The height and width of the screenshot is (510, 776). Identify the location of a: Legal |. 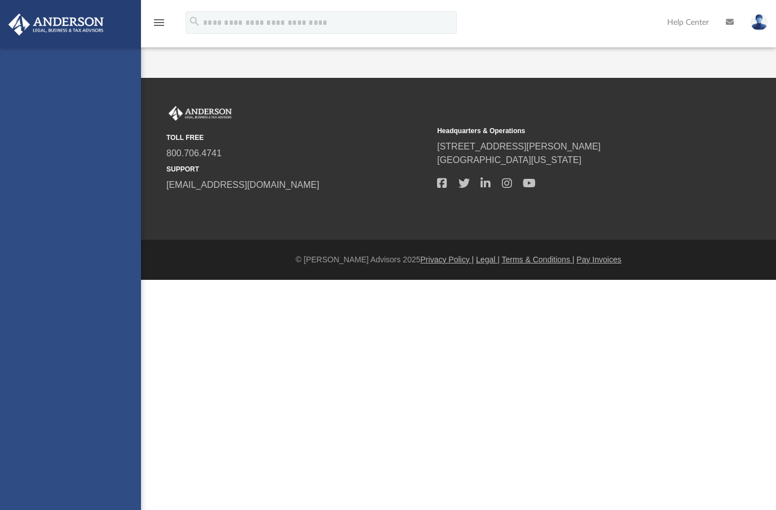
(488, 260).